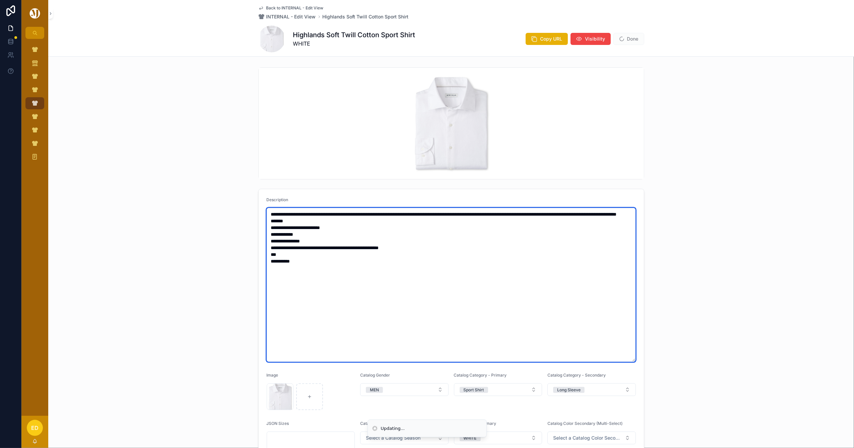 The width and height of the screenshot is (854, 448). Describe the element at coordinates (474, 389) in the screenshot. I see `button: Unselect SPORT_SHIRT` at that location.